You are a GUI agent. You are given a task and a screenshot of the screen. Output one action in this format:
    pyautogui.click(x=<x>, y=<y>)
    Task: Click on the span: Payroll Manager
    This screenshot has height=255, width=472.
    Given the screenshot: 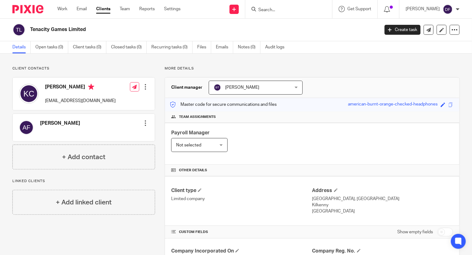 What is the action you would take?
    pyautogui.click(x=190, y=133)
    